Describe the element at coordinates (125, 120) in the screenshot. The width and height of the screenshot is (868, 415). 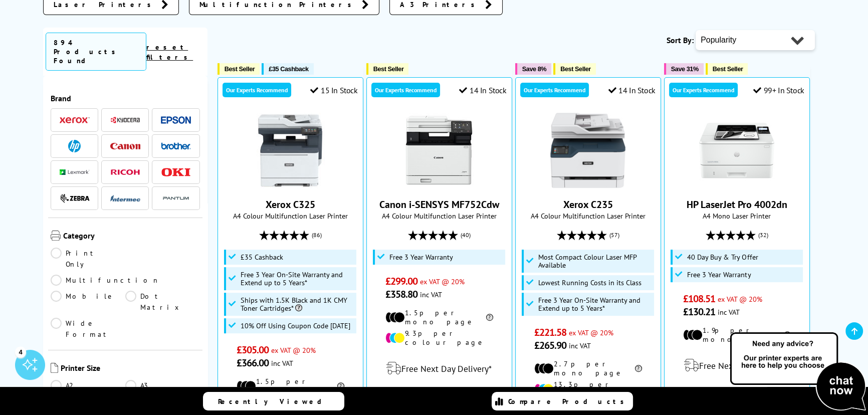
I see `img: Kyocera` at that location.